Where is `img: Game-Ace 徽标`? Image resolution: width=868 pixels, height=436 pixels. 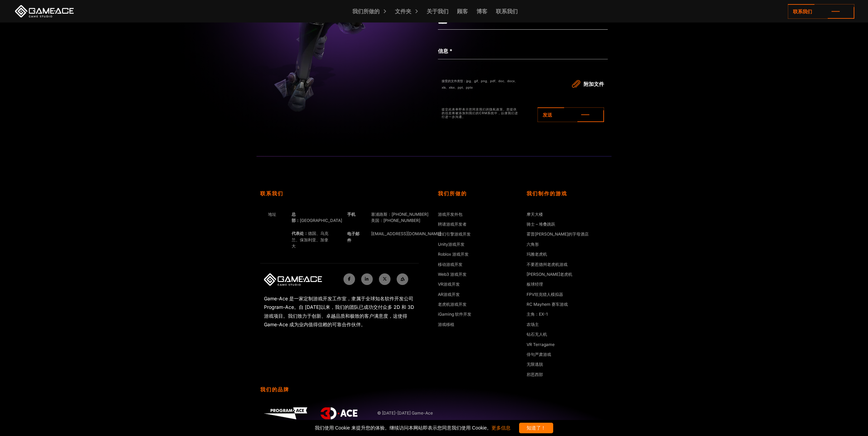
img: Game-Ace 徽标 is located at coordinates (293, 280).